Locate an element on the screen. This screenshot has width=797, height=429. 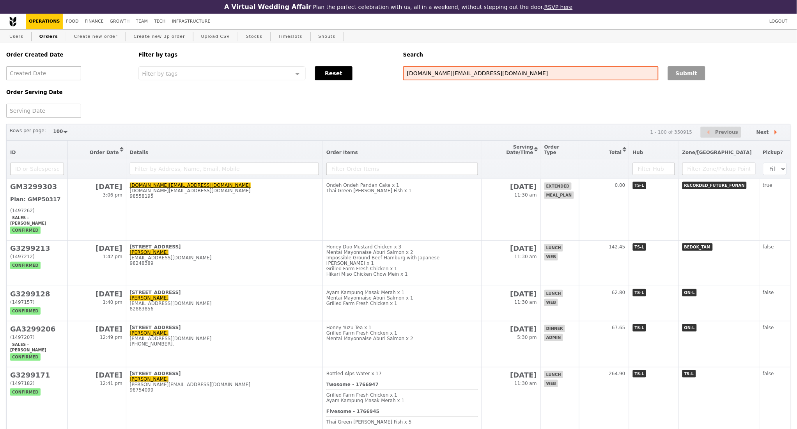
a: Shouts is located at coordinates (327, 37).